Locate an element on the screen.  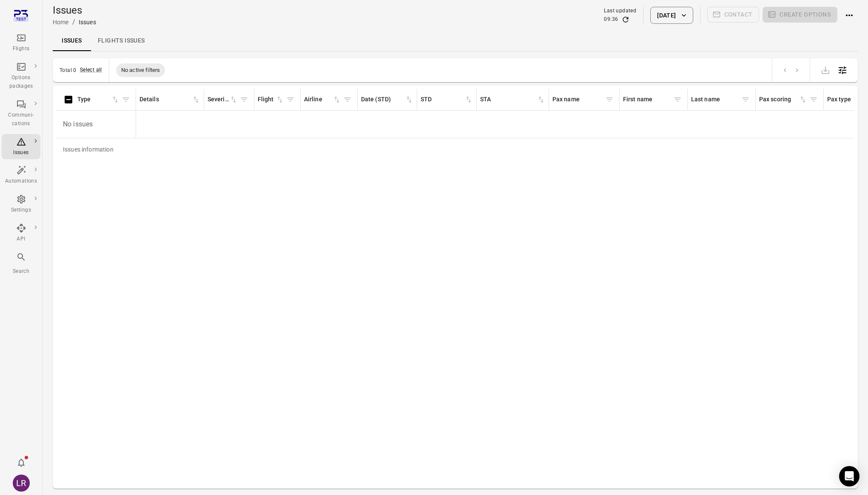
a: Home is located at coordinates (61, 22).